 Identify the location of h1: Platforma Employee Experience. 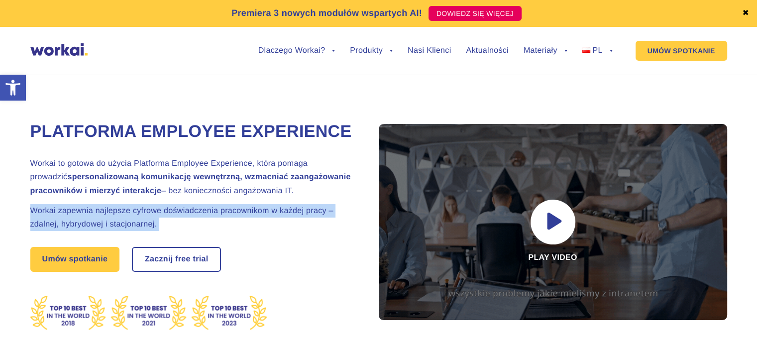
(192, 132).